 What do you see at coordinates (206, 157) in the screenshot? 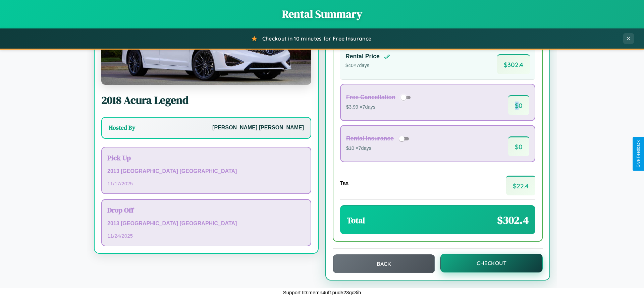
I see `h3: Pick Up` at bounding box center [206, 157].